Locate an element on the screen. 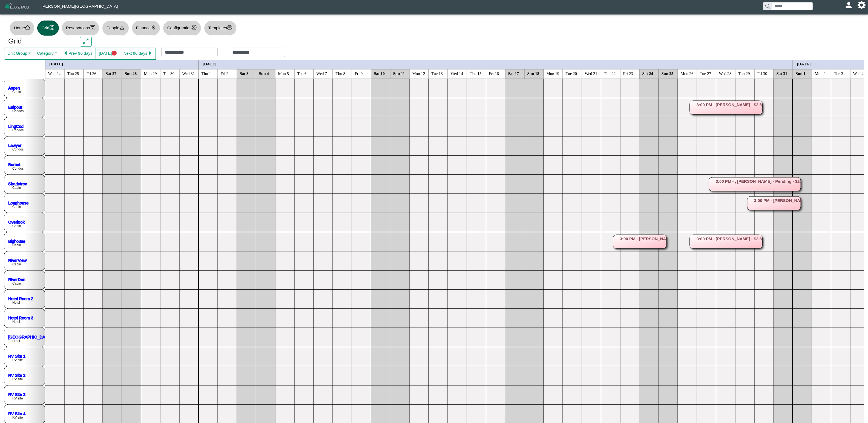 This screenshot has height=423, width=868. text: Fri 30 is located at coordinates (762, 73).